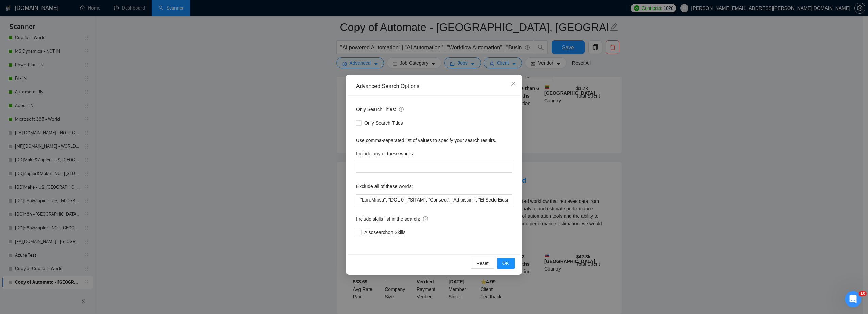  I want to click on span: Only Search Titles:, so click(380, 110).